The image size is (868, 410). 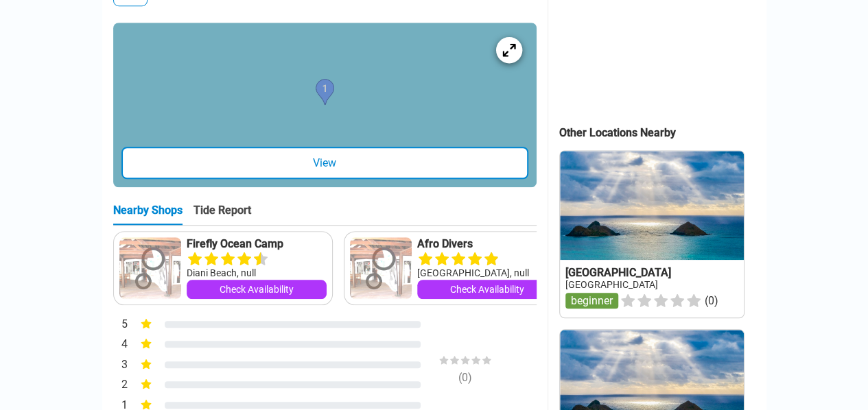 I want to click on div: Diani Beach, null, so click(x=257, y=273).